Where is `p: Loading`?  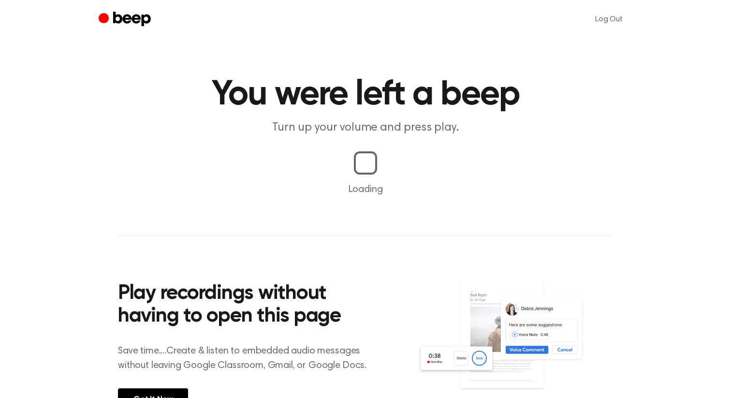
p: Loading is located at coordinates (366, 190).